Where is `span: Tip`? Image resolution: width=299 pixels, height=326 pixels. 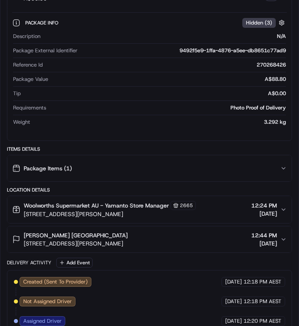 span: Tip is located at coordinates (17, 93).